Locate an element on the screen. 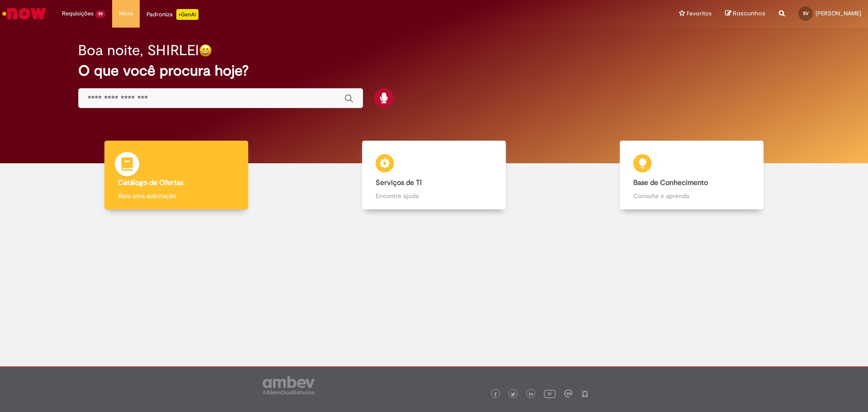 The width and height of the screenshot is (868, 412). a: Rascunhos is located at coordinates (745, 13).